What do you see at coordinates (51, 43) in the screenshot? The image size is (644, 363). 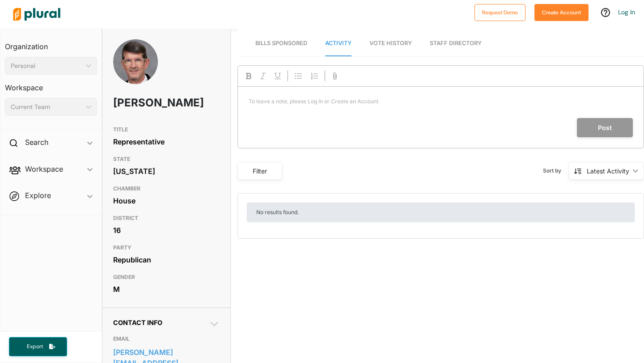 I see `h3: Organization` at bounding box center [51, 43].